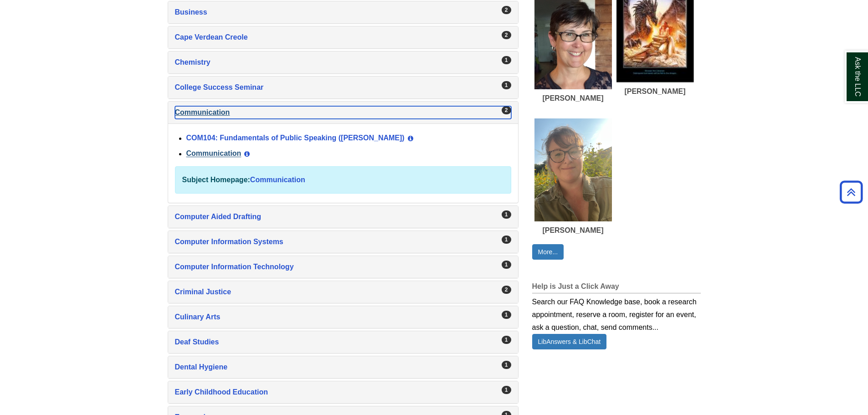 The image size is (868, 415). I want to click on a: Early Childhood Education, so click(343, 392).